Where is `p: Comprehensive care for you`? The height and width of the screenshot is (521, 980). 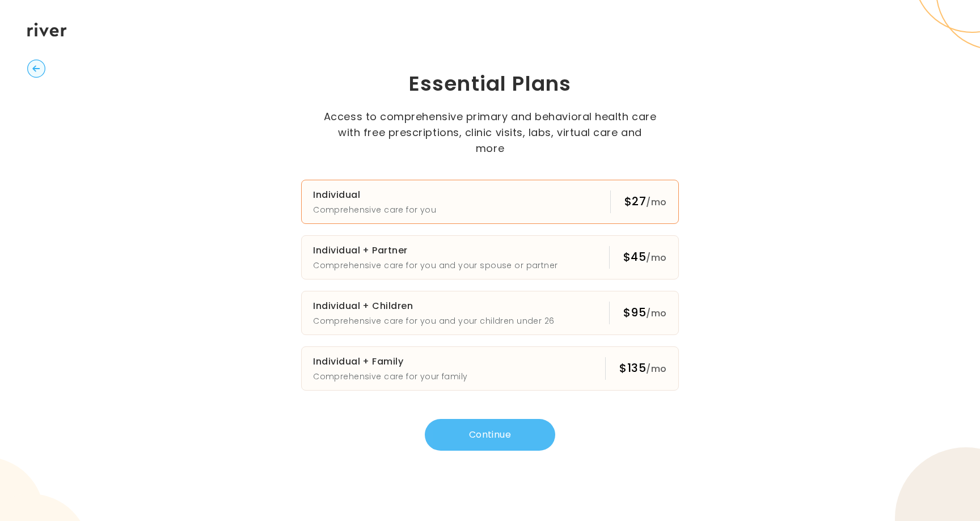
p: Comprehensive care for you is located at coordinates (374, 210).